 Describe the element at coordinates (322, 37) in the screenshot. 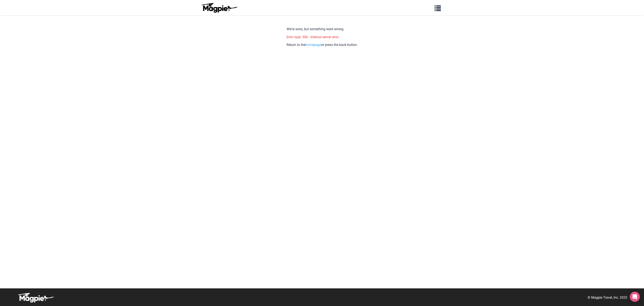

I see `p: Error type: 500 - Internal server error` at that location.